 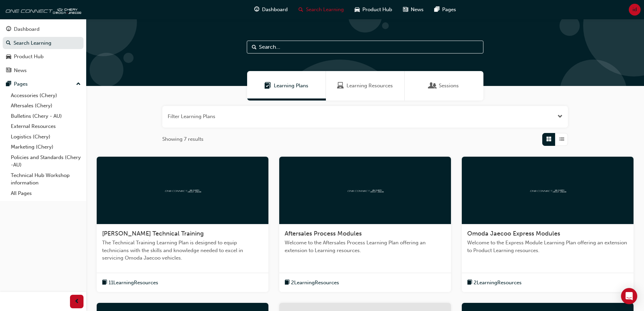 What do you see at coordinates (78, 84) in the screenshot?
I see `span: up-icon` at bounding box center [78, 84].